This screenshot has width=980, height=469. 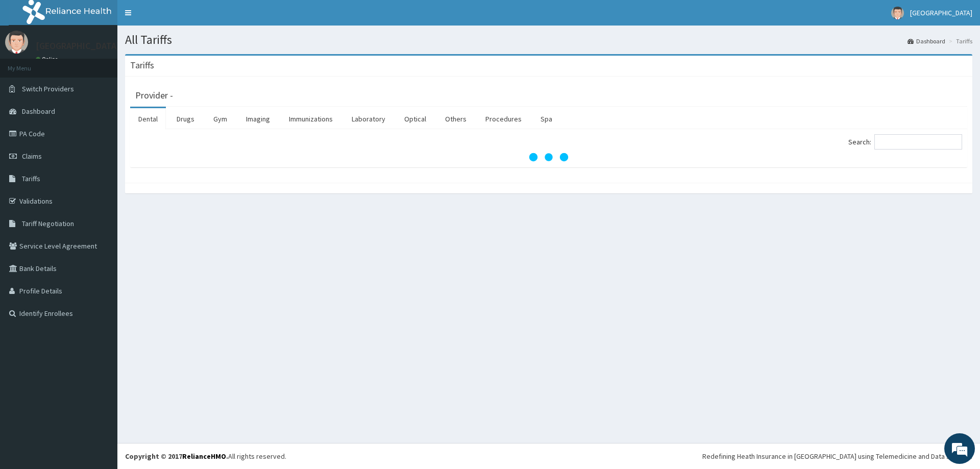 I want to click on a: Others, so click(x=456, y=119).